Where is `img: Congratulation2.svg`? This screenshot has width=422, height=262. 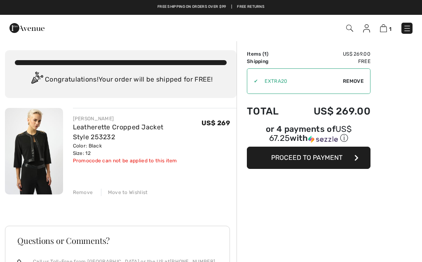 img: Congratulation2.svg is located at coordinates (37, 80).